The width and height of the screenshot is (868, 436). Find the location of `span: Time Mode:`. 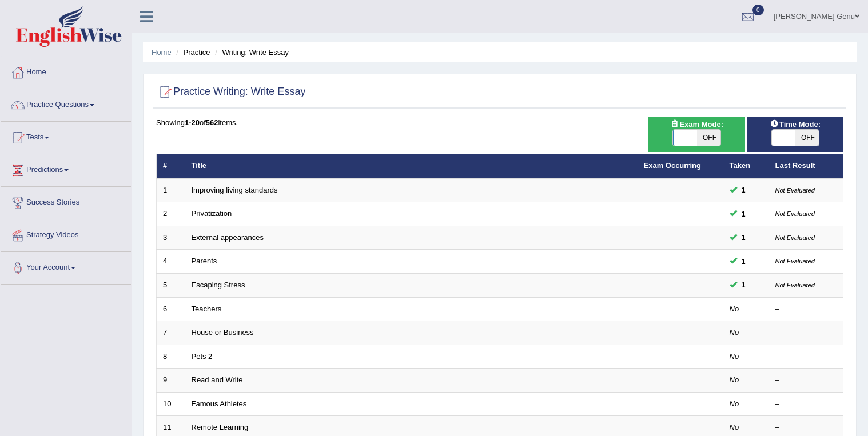

span: Time Mode: is located at coordinates (796, 124).